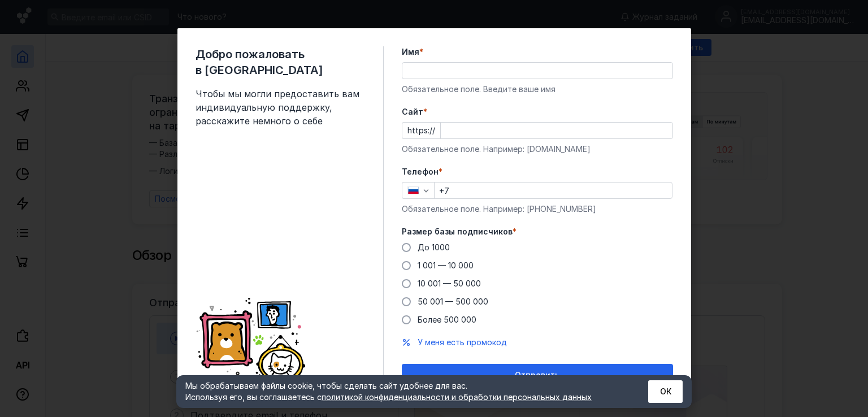 This screenshot has height=417, width=868. What do you see at coordinates (412, 112) in the screenshot?
I see `span: Cайт` at bounding box center [412, 112].